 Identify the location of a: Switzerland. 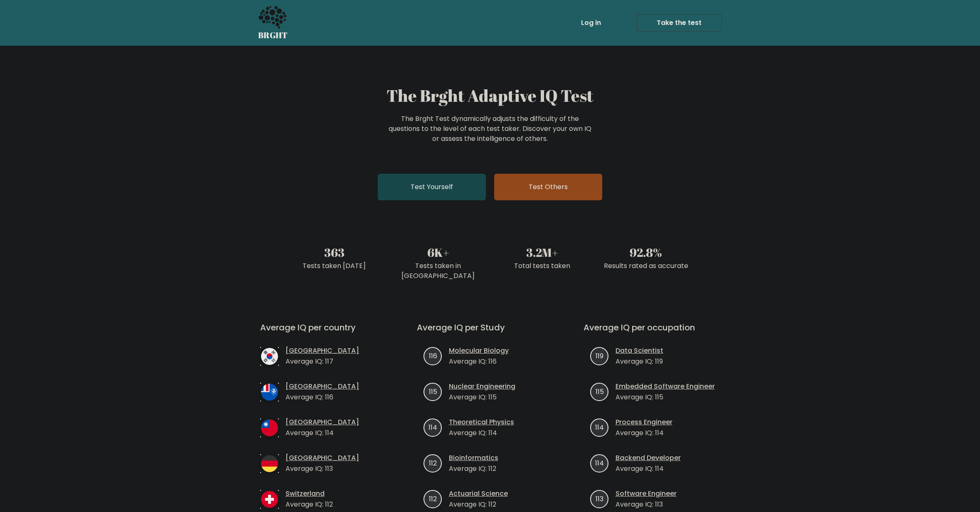
(309, 493).